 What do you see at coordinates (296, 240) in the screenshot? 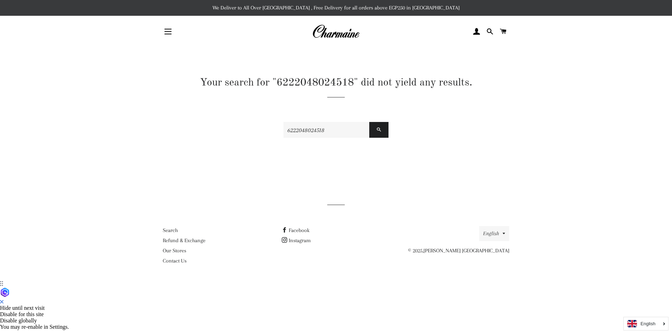
I see `a: Instagram` at bounding box center [296, 240].